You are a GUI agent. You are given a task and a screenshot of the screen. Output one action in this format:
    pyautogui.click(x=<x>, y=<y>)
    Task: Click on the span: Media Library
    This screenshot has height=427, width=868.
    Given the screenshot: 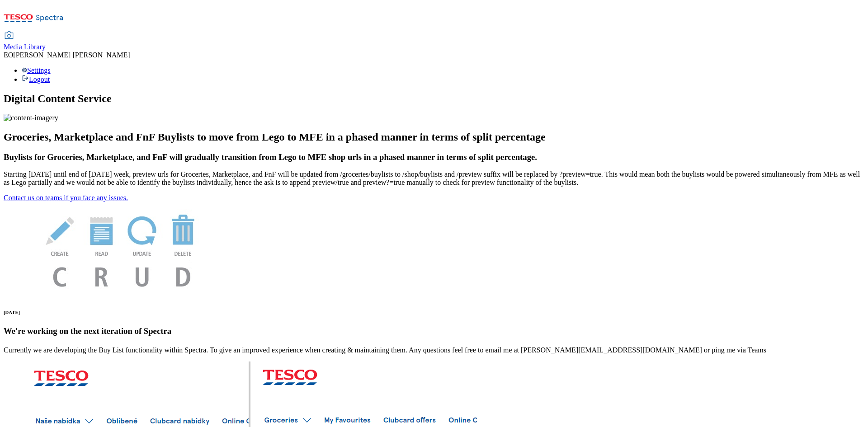 What is the action you would take?
    pyautogui.click(x=24, y=46)
    